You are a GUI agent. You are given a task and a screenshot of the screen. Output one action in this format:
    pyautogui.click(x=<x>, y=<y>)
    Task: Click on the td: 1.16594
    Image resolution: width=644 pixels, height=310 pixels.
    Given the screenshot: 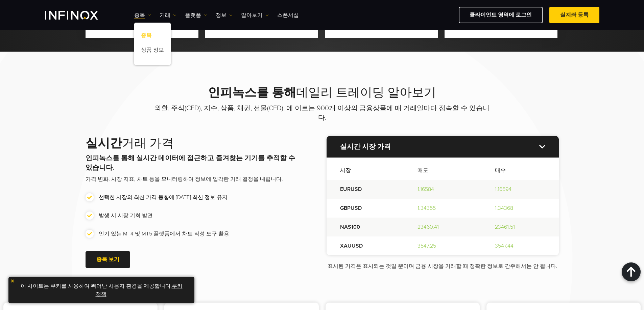 What is the action you would take?
    pyautogui.click(x=520, y=189)
    